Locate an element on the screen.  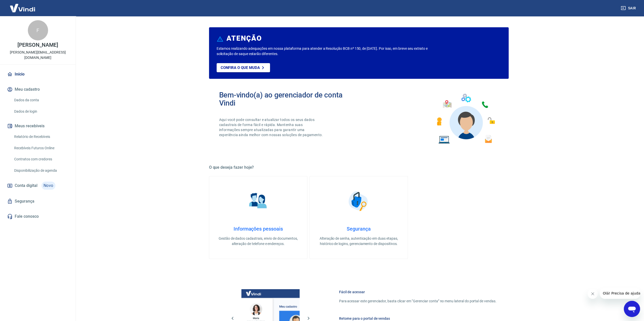
h4: Informações pessoais is located at coordinates (258, 229).